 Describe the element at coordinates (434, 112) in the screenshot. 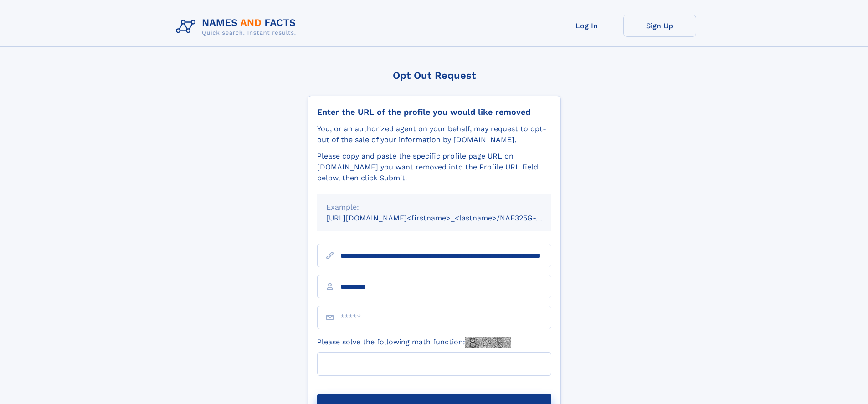

I see `div: Enter the URL of the profile you would like removed` at that location.